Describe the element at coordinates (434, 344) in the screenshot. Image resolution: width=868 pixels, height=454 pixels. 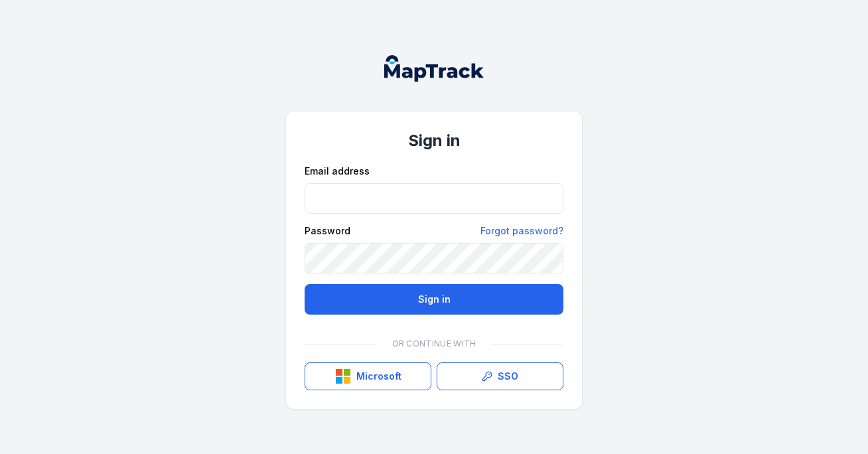
I see `div: Or continue with` at that location.